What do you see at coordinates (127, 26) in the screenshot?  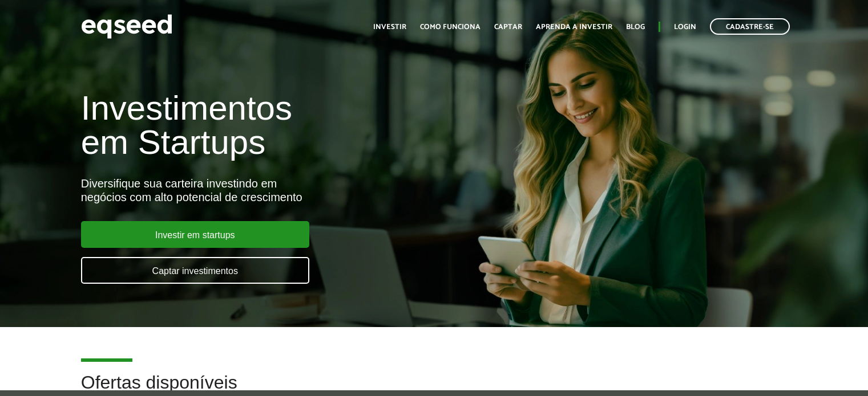 I see `img: EqSeed` at bounding box center [127, 26].